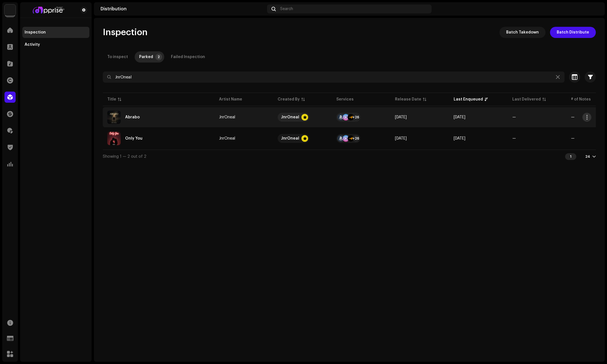 The image size is (607, 364). Describe the element at coordinates (111, 100) in the screenshot. I see `div: Title` at that location.